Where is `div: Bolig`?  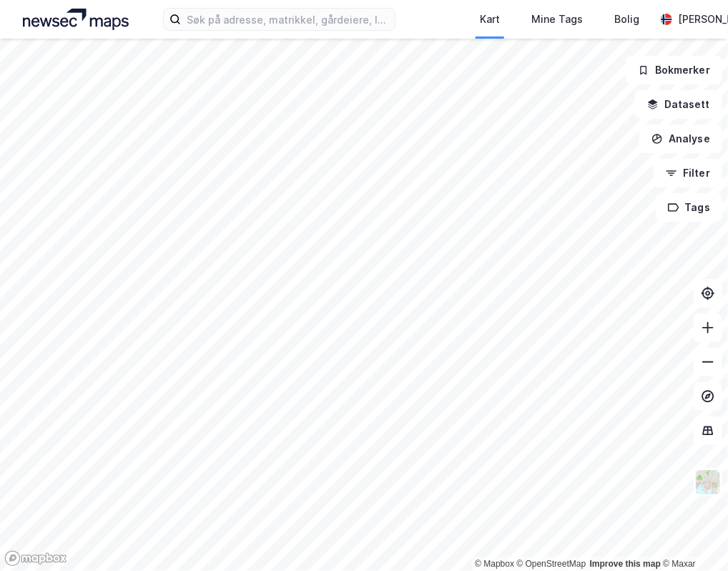 div: Bolig is located at coordinates (627, 19).